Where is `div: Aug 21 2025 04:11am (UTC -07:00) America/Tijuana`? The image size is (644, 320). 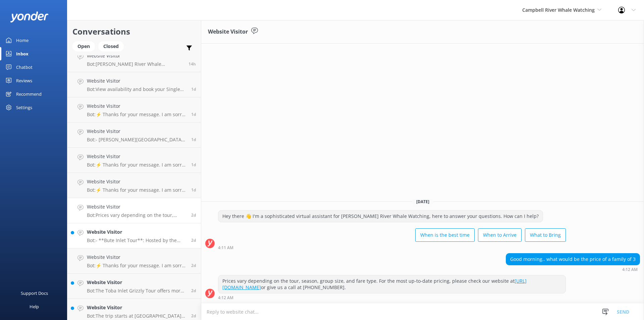
div: Aug 21 2025 04:11am (UTC -07:00) America/Tijuana is located at coordinates (392, 247).